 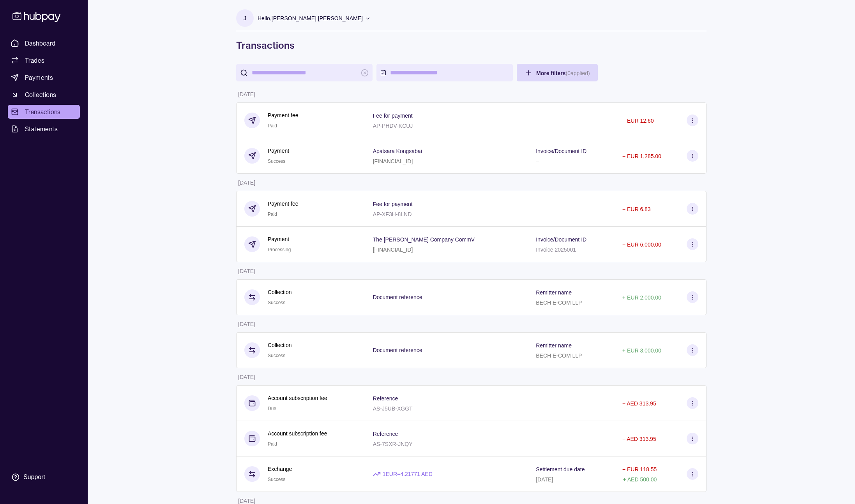 What do you see at coordinates (304, 73) in the screenshot?
I see `input: search` at bounding box center [304, 73].